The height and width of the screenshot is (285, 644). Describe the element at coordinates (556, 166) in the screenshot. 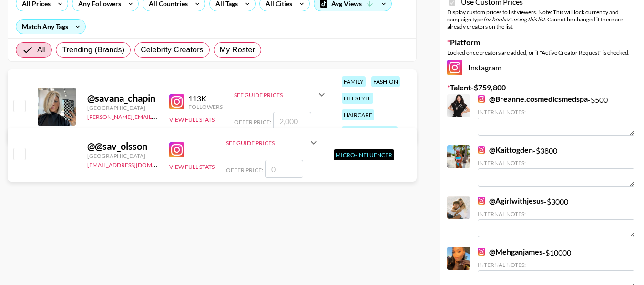

I see `div: - $ 3800` at that location.